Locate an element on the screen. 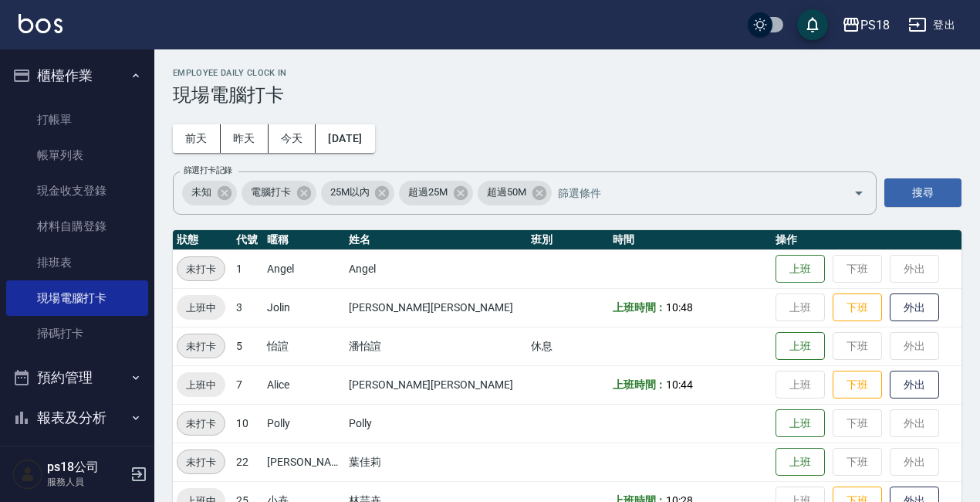 The width and height of the screenshot is (980, 502). td: 22 is located at coordinates (248, 462).